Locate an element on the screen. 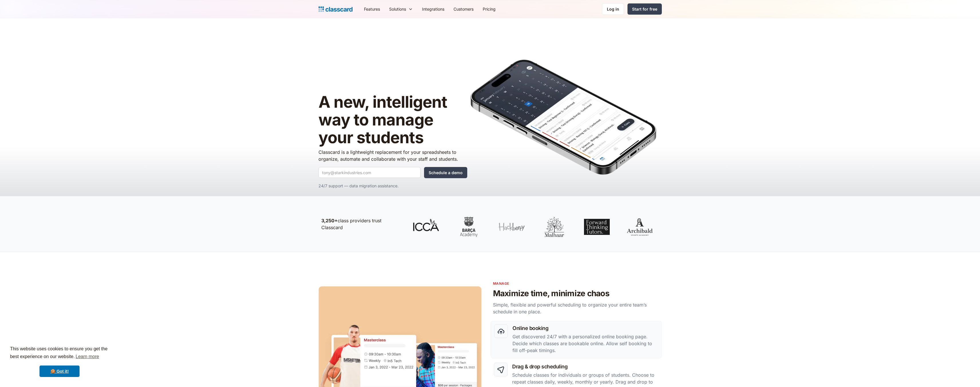 This screenshot has width=980, height=387. h2: Maximize time, minimize chaos is located at coordinates (577, 293).